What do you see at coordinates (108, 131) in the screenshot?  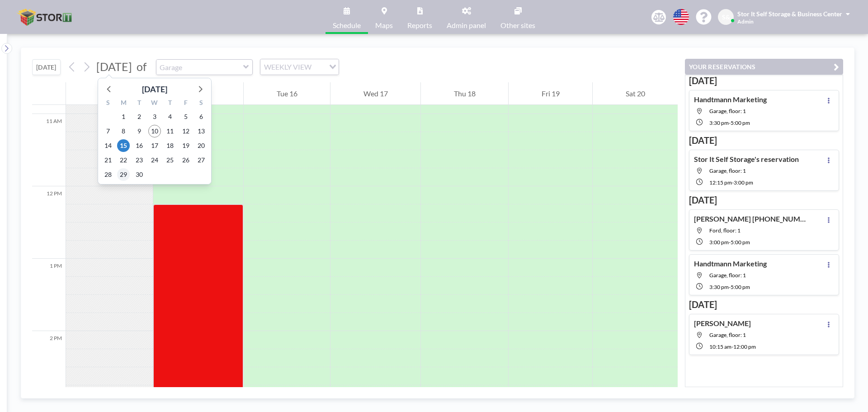 I see `span: Sunday, September 7, 2025` at bounding box center [108, 131].